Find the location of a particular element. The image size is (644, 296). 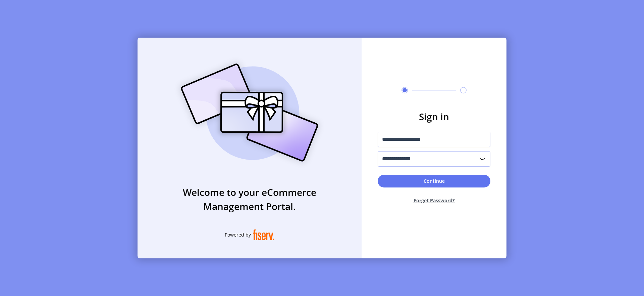

button: Forget Password? is located at coordinates (434, 200).